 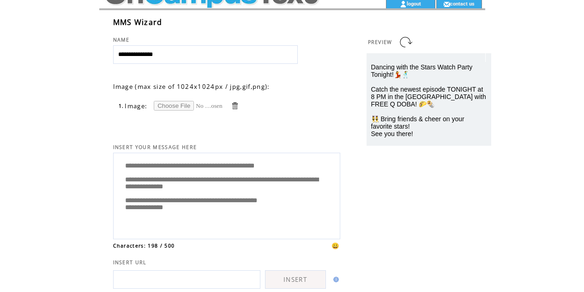 What do you see at coordinates (122, 40) in the screenshot?
I see `span: NAME` at bounding box center [122, 40].